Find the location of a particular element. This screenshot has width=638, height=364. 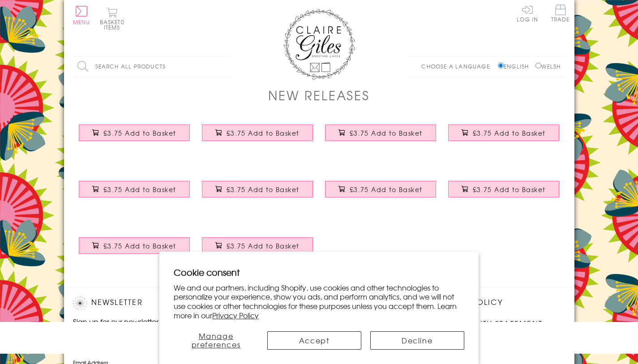

button: Basket0 items is located at coordinates (112, 18).